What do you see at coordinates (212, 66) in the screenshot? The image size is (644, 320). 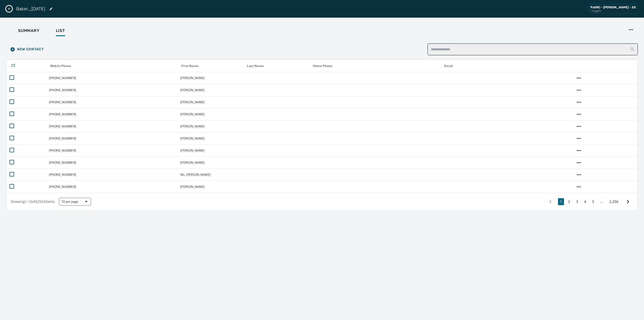 I see `div: First Name` at bounding box center [212, 66].